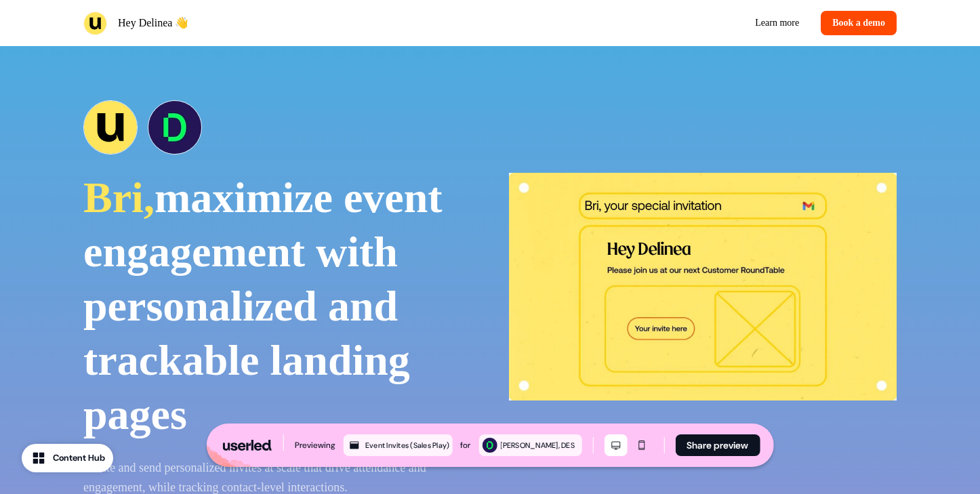 This screenshot has width=980, height=494. Describe the element at coordinates (717, 445) in the screenshot. I see `button: Share preview` at that location.